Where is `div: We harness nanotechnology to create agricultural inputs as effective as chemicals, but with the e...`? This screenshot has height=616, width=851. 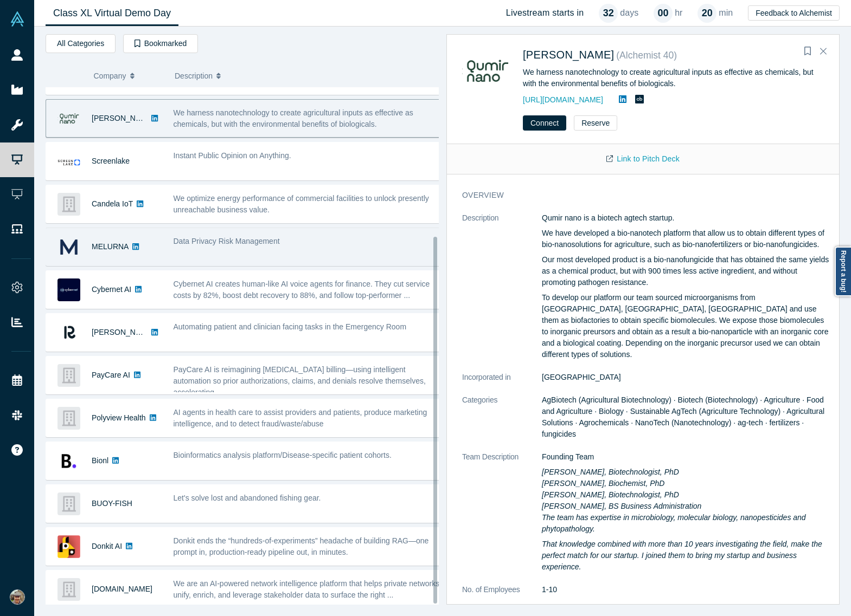
div: We harness nanotechnology to create agricultural inputs as effective as chemicals, but with the e... is located at coordinates (673, 78).